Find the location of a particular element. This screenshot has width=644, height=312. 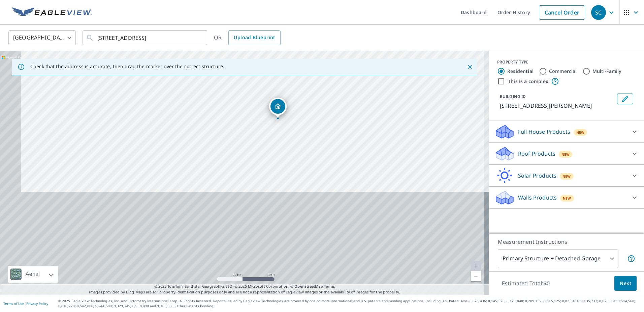

p: Walls Products is located at coordinates (537, 197).